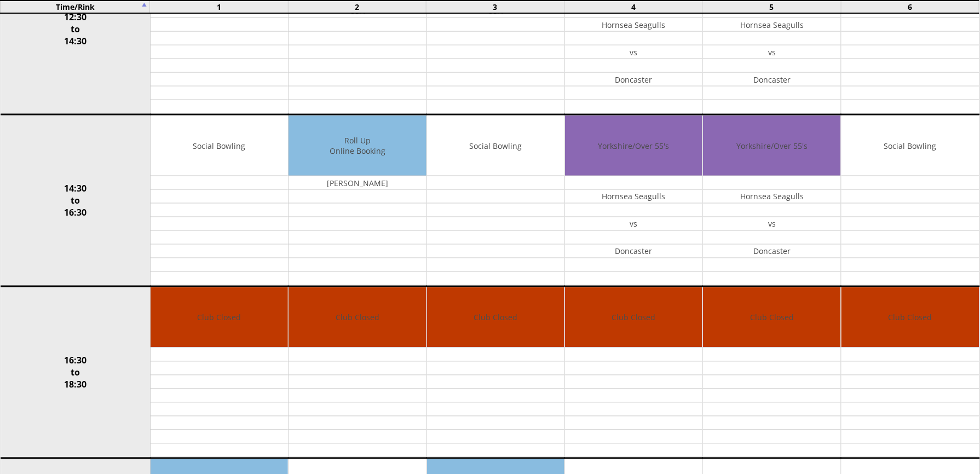 Image resolution: width=980 pixels, height=474 pixels. I want to click on td: 5, so click(772, 6).